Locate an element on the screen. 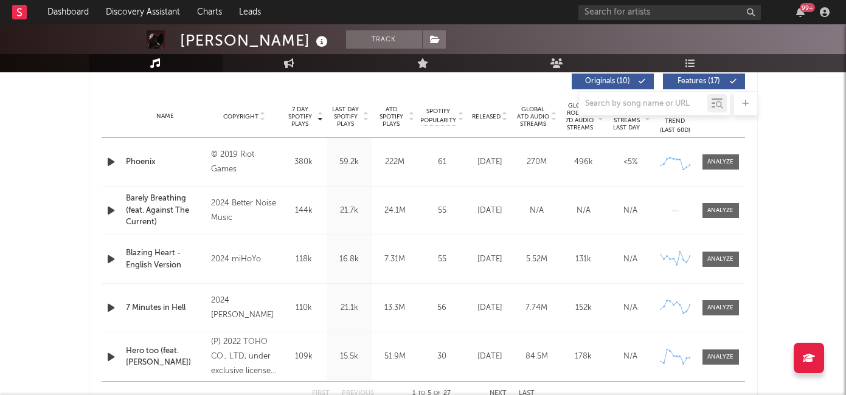 The width and height of the screenshot is (846, 395). div: 118k is located at coordinates (303, 260).